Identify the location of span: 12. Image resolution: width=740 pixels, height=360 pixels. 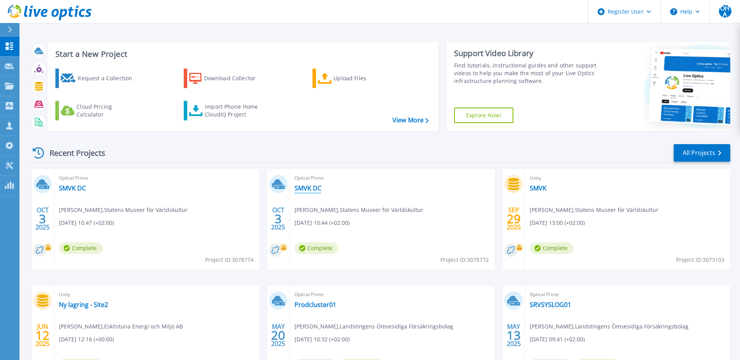
(43, 335).